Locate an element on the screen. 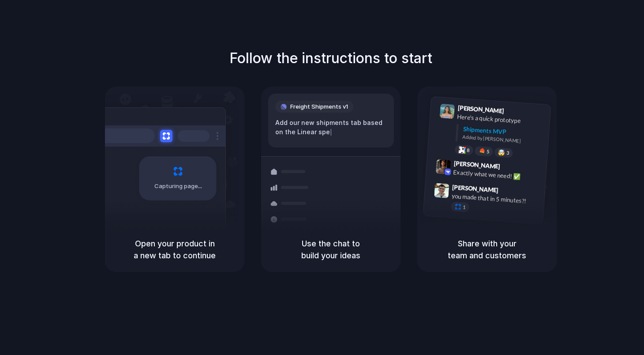  span: 1 is located at coordinates (465, 207).